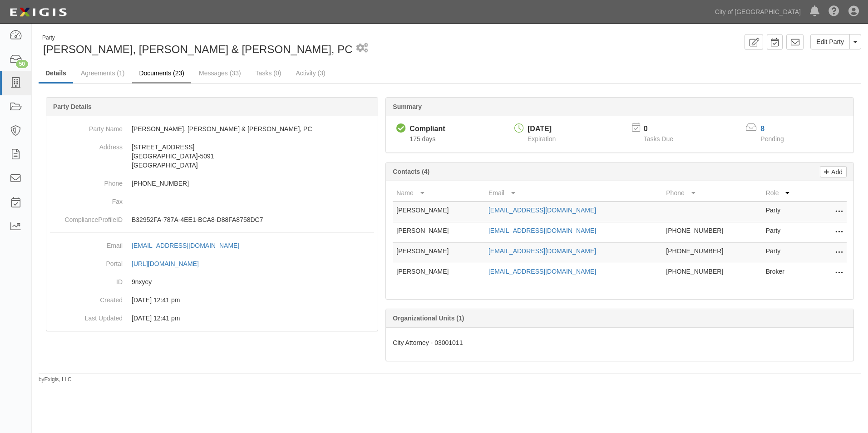  What do you see at coordinates (38, 13) in the screenshot?
I see `img: logo-5460c22ac91f19d4615b14bd174203de0afe785f0fc80cf4dbbc73dc1793850b.png` at bounding box center [38, 13].